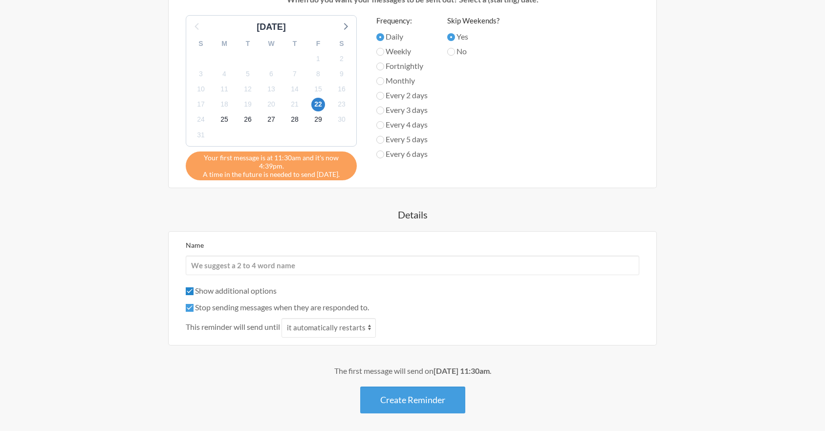 This screenshot has height=431, width=825. Describe the element at coordinates (271, 74) in the screenshot. I see `span: Saturday, September 6, 2025` at that location.